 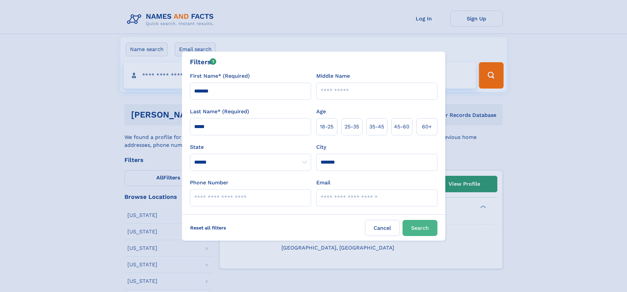 I want to click on span: 35‑45, so click(x=376, y=127).